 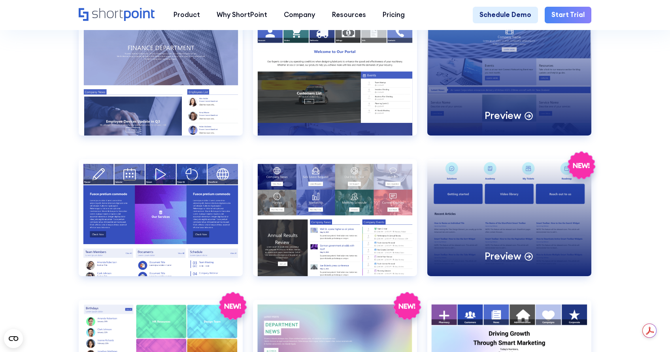 What do you see at coordinates (349, 15) in the screenshot?
I see `a: Resources` at bounding box center [349, 15].